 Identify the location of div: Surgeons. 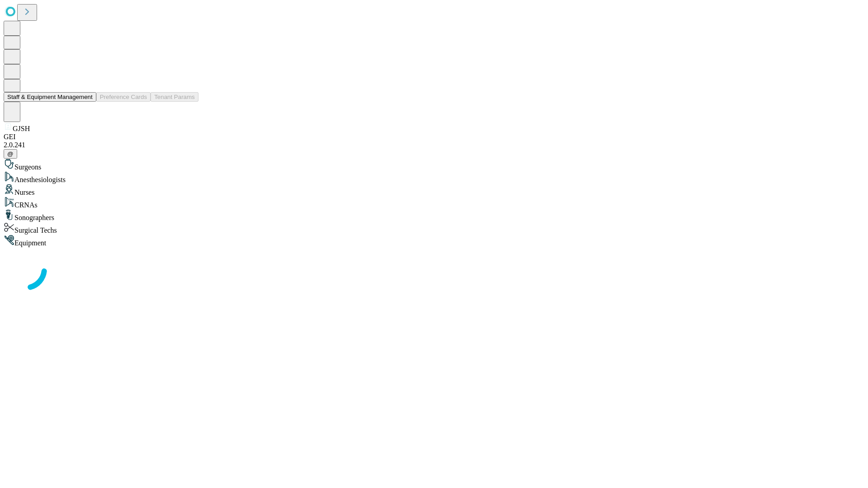
(434, 165).